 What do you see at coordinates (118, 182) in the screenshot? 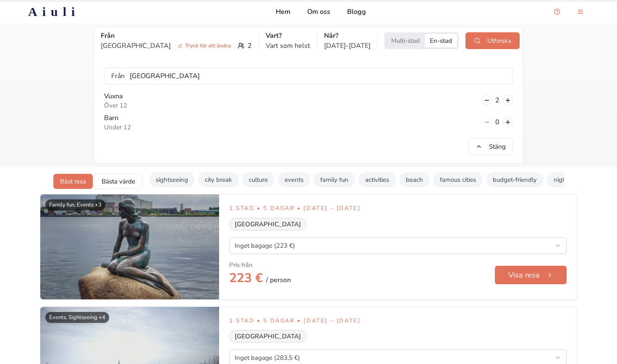
I see `button: Bästa värde` at bounding box center [118, 182].